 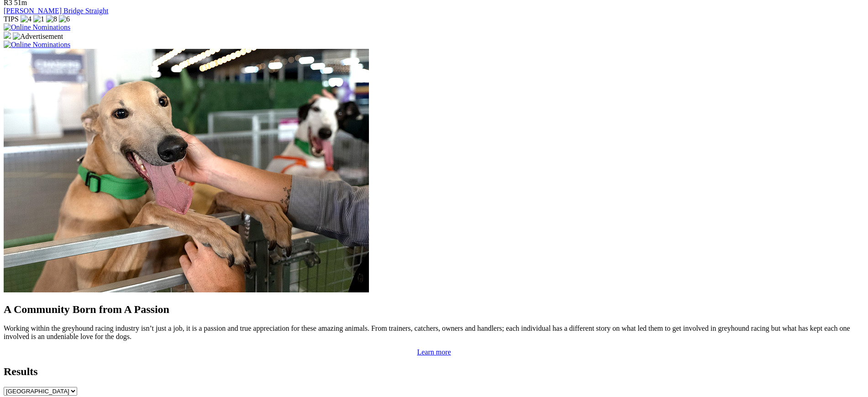 What do you see at coordinates (39, 19) in the screenshot?
I see `img: 1` at bounding box center [39, 19].